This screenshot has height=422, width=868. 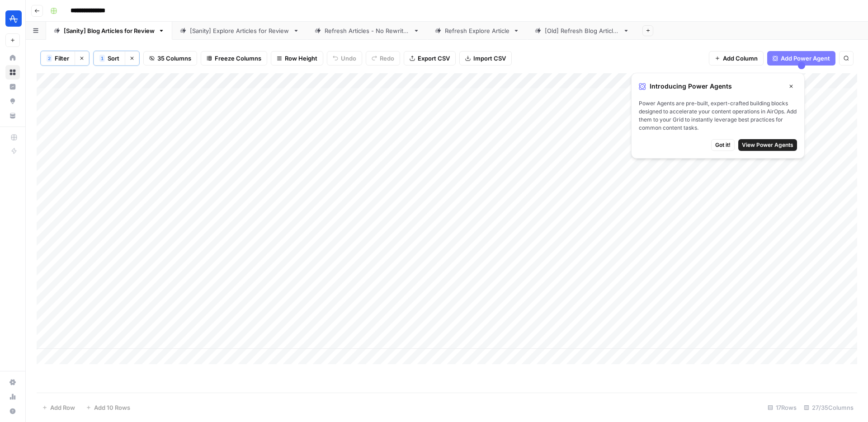 What do you see at coordinates (345, 59) in the screenshot?
I see `button: Undo` at bounding box center [345, 59].